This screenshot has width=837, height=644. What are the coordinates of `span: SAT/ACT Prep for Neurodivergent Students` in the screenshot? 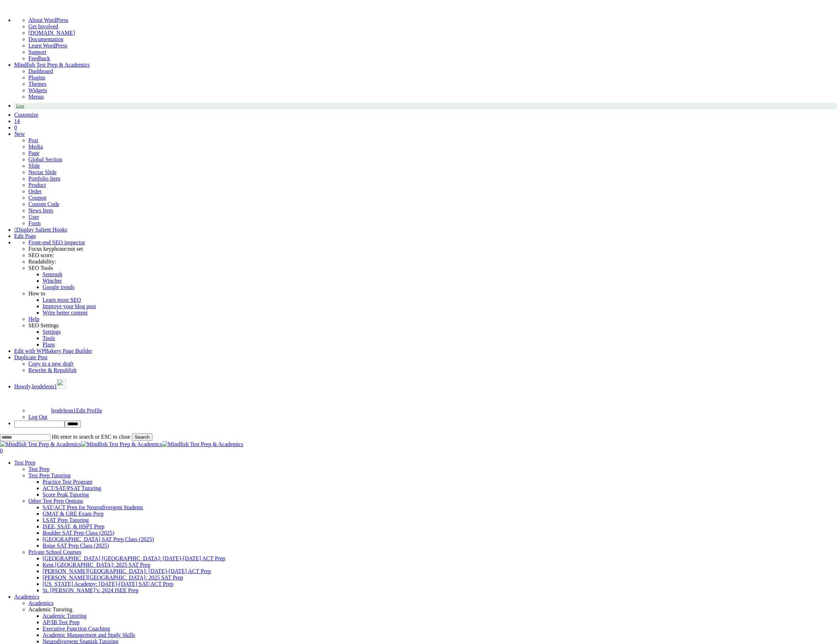 It's located at (93, 507).